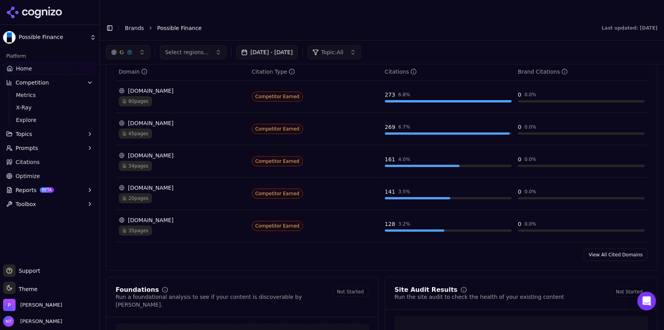 This screenshot has height=330, width=664. What do you see at coordinates (49, 162) in the screenshot?
I see `a: Citations` at bounding box center [49, 162].